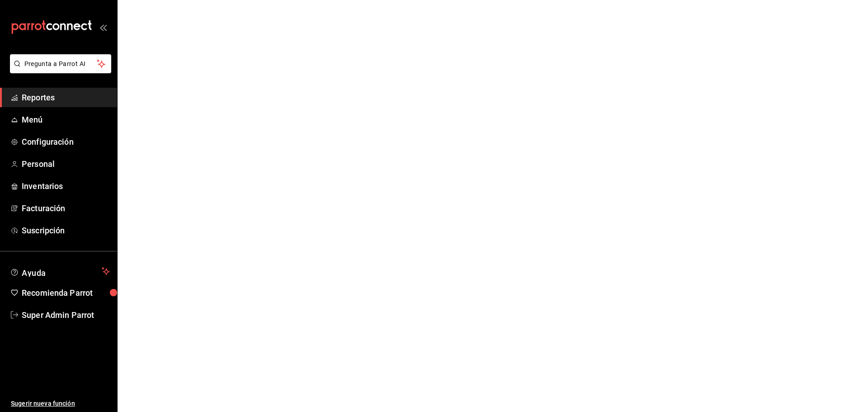  Describe the element at coordinates (65, 230) in the screenshot. I see `span: Suscripción` at that location.